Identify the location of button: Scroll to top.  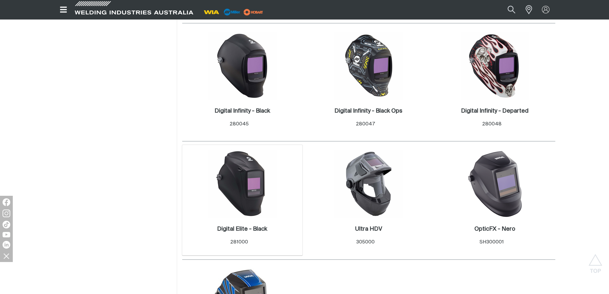
(595, 261).